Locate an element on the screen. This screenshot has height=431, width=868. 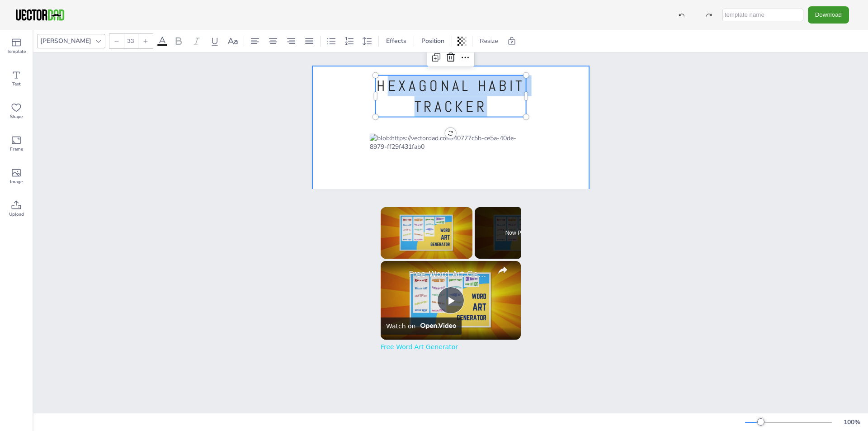
button: Resize is located at coordinates (488, 41).